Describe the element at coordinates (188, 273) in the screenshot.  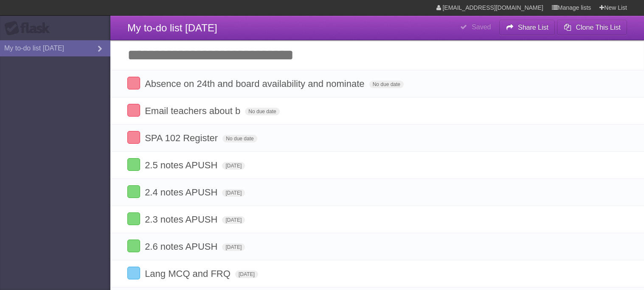
I see `span: Lang MCQ and FRQ` at that location.